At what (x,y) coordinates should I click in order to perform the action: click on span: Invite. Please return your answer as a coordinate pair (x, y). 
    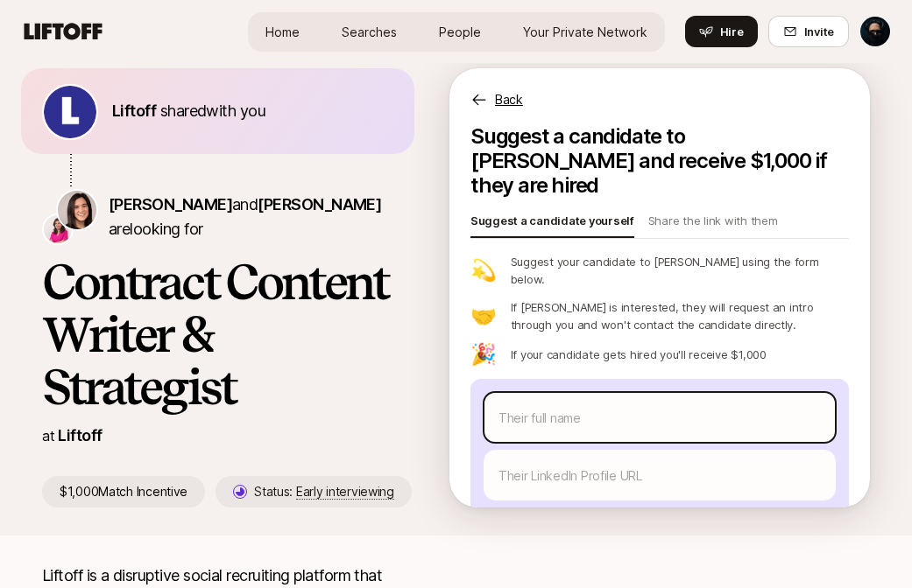
    Looking at the image, I should click on (819, 31).